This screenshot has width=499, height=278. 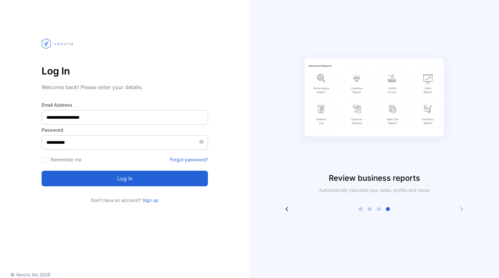 I want to click on p: Automatically calculate your sales, profits and taxes, so click(x=374, y=190).